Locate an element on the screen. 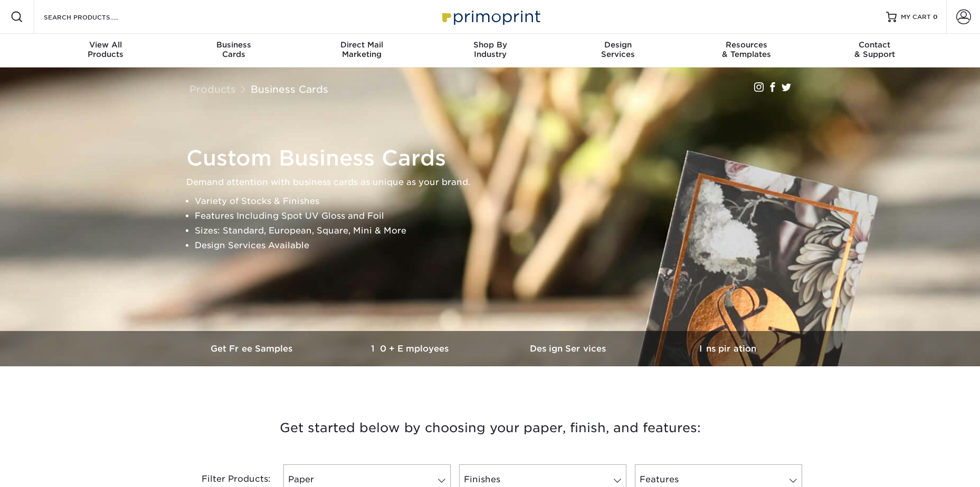 Image resolution: width=980 pixels, height=487 pixels. div: Cards is located at coordinates (234, 50).